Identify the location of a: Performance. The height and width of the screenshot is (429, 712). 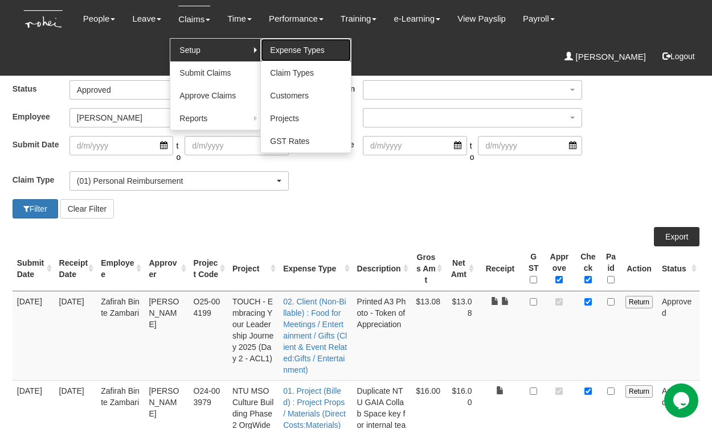
(296, 19).